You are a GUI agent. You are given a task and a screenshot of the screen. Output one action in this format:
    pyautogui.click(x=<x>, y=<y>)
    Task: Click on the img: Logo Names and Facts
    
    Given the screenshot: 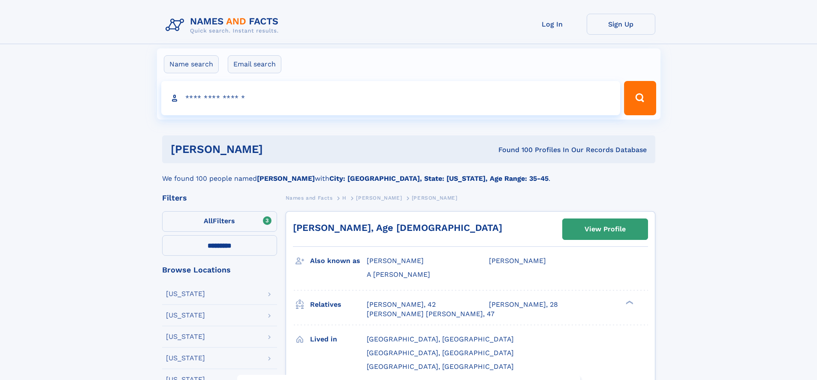 What is the action you would take?
    pyautogui.click(x=224, y=25)
    